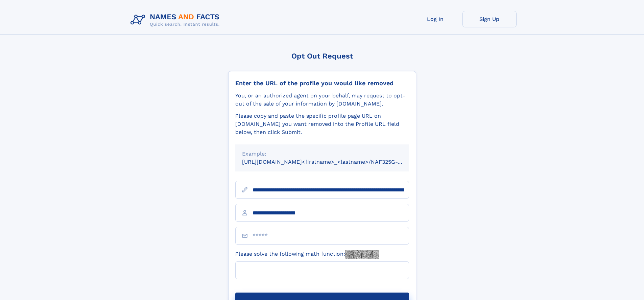 The image size is (644, 300). What do you see at coordinates (322, 154) in the screenshot?
I see `div: Example:` at bounding box center [322, 154].